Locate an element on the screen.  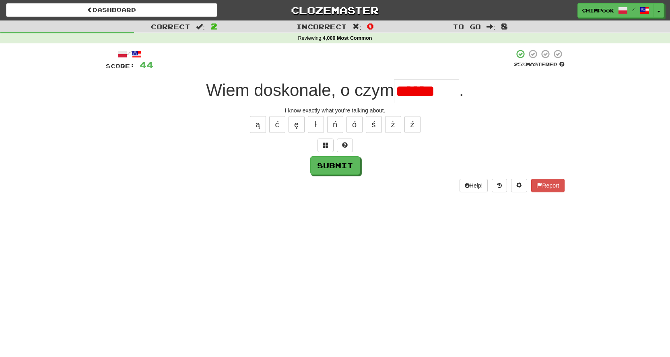
span: To go is located at coordinates (466, 27).